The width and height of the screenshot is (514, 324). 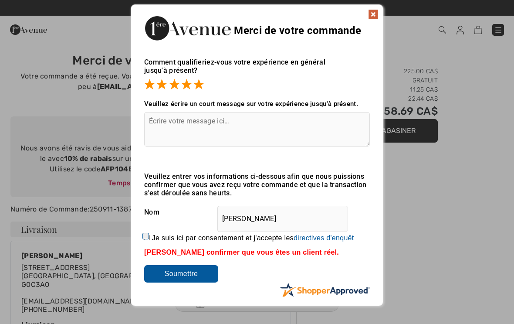 I want to click on div: Comment qualifieriez-vous votre expérience en général jusqu'à présent?, so click(x=257, y=70).